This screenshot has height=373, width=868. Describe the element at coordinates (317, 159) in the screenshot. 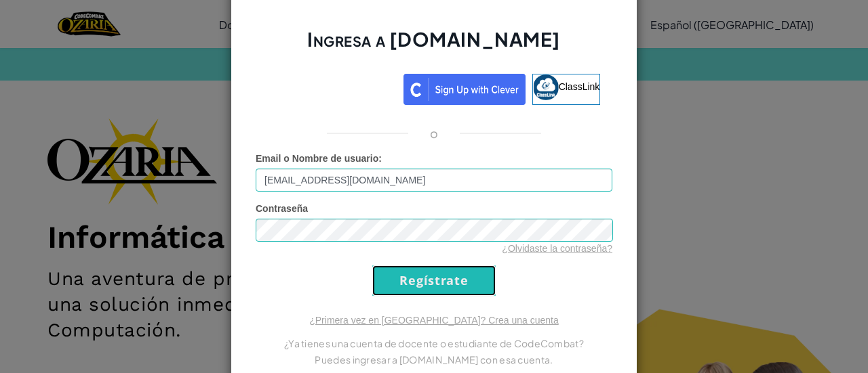

I see `span: Email o Nombre de usuario` at that location.